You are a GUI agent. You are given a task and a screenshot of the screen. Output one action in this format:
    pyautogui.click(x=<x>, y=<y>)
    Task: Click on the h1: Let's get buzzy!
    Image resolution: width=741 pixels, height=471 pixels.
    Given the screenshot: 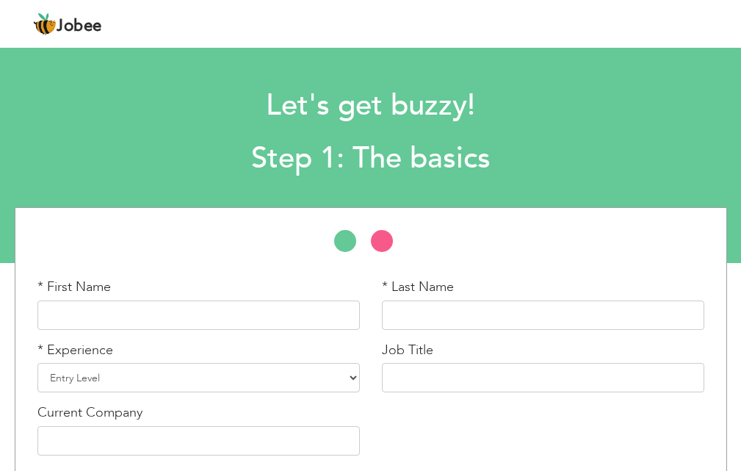 What is the action you would take?
    pyautogui.click(x=371, y=106)
    